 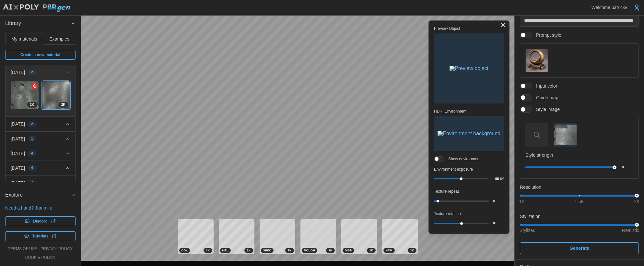 What do you see at coordinates (32, 139) in the screenshot?
I see `span: 1` at bounding box center [32, 139].